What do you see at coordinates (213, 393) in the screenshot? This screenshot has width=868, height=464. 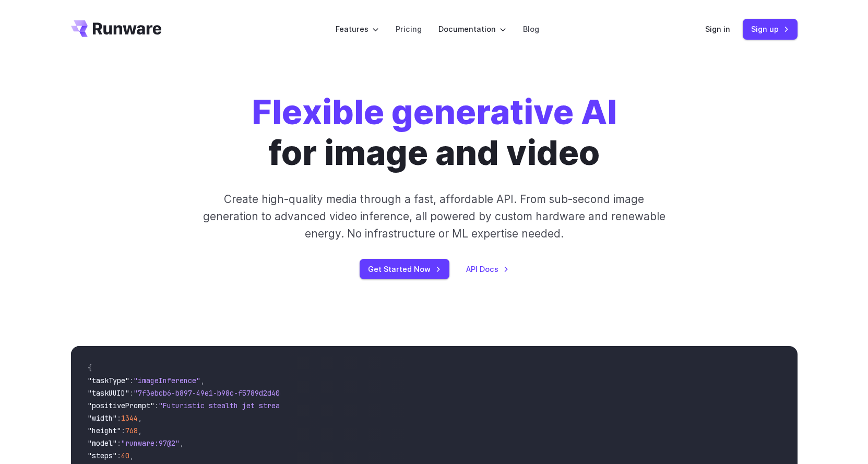 I see `span: "7f3ebcb6-b897-49e1-b98c-f5789d2d40d7"` at bounding box center [213, 393].